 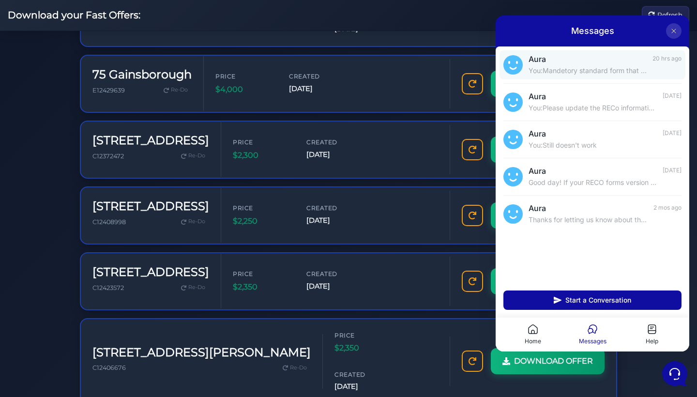 What do you see at coordinates (97, 319) in the screenshot?
I see `button: Messages` at bounding box center [97, 319].